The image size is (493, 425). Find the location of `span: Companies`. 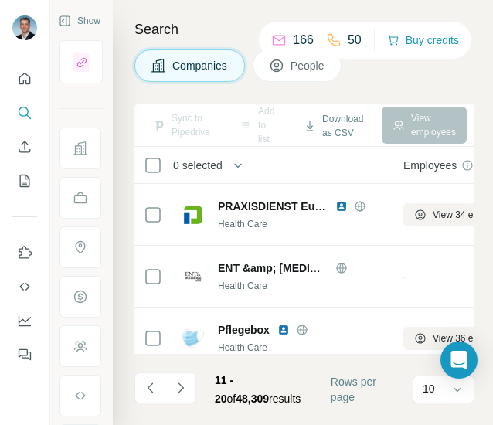

span: Companies is located at coordinates (200, 66).